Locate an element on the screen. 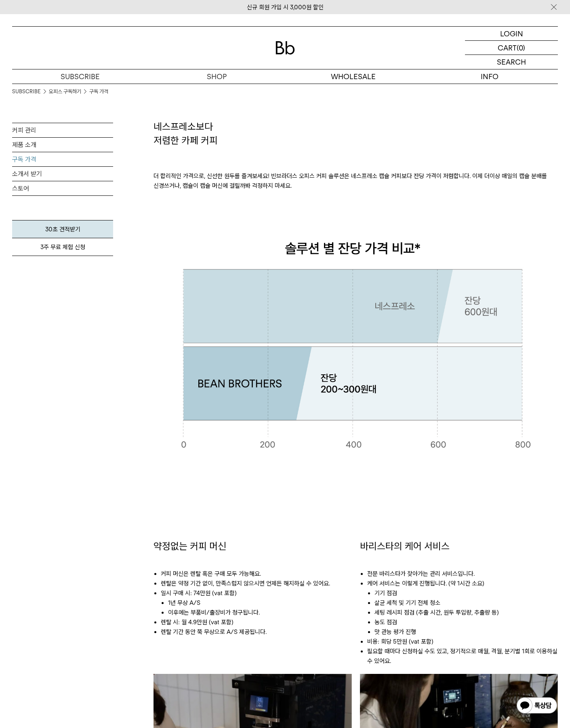 The width and height of the screenshot is (570, 728). img: 구독 가격 상세 설명 is located at coordinates (356, 345).